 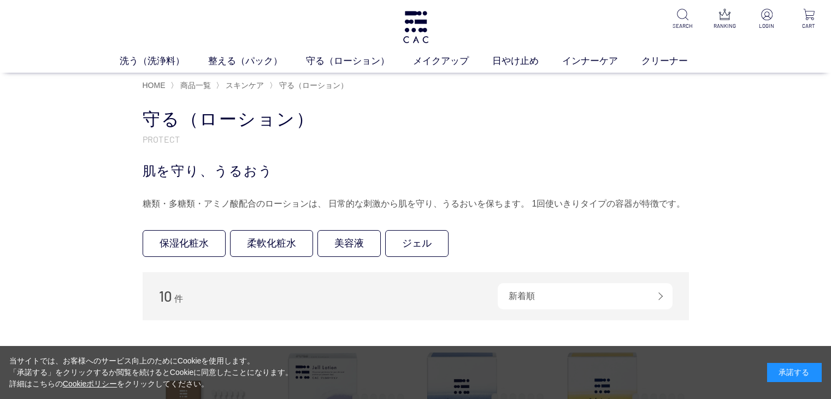 What do you see at coordinates (154, 85) in the screenshot?
I see `span: HOME` at bounding box center [154, 85].